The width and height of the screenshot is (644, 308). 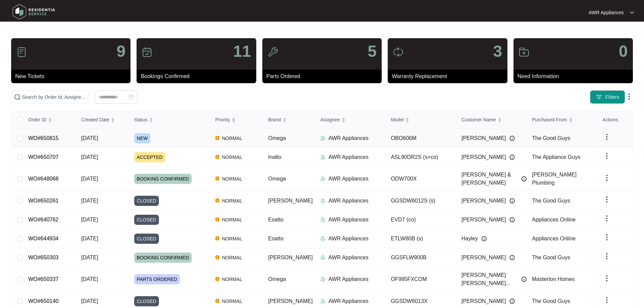 I want to click on td: ASL90DR2S (s+co), so click(x=421, y=157).